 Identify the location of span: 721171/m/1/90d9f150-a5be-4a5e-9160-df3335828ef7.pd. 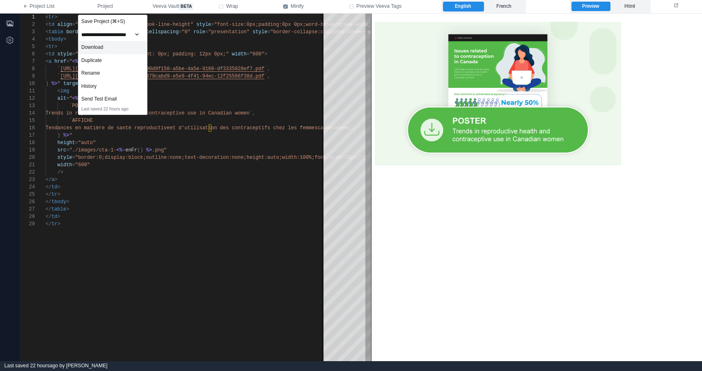
(188, 69).